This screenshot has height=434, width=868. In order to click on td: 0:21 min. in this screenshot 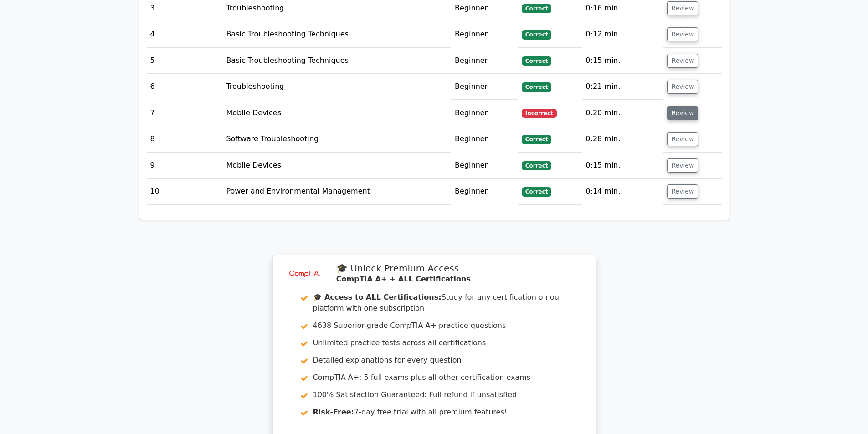, I will do `click(622, 87)`.